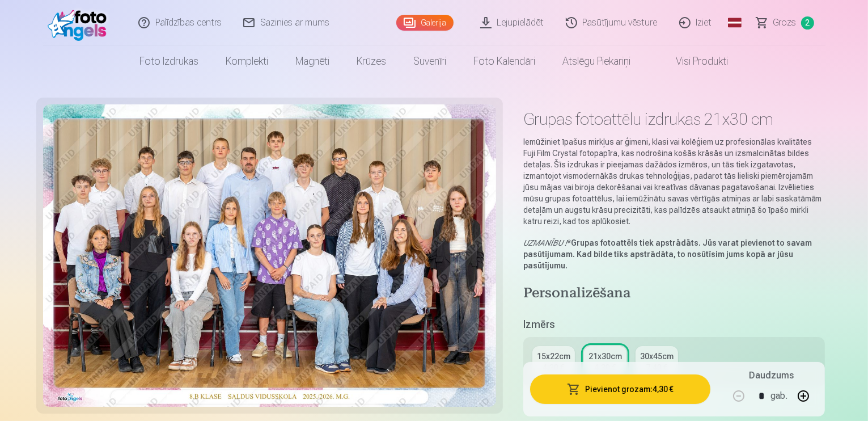 Image resolution: width=868 pixels, height=421 pixels. What do you see at coordinates (807, 23) in the screenshot?
I see `span: 2` at bounding box center [807, 23].